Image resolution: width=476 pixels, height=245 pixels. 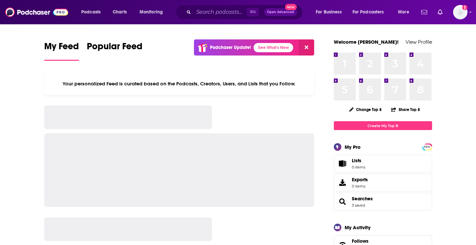 What do you see at coordinates (383, 163) in the screenshot?
I see `a: Lists` at bounding box center [383, 163].